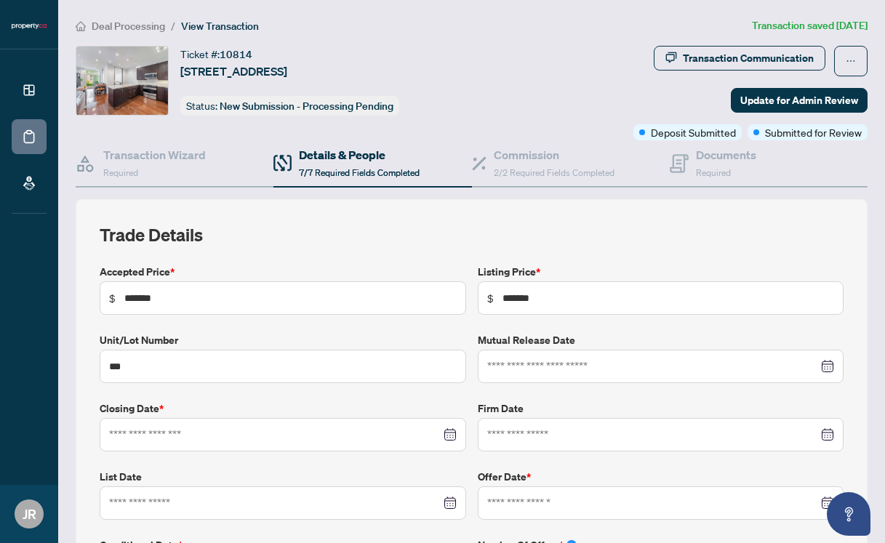  Describe the element at coordinates (799, 100) in the screenshot. I see `span: Update for Admin Review` at that location.